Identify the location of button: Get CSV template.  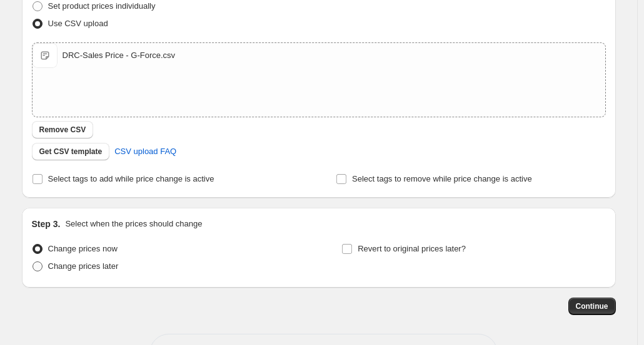
(71, 152).